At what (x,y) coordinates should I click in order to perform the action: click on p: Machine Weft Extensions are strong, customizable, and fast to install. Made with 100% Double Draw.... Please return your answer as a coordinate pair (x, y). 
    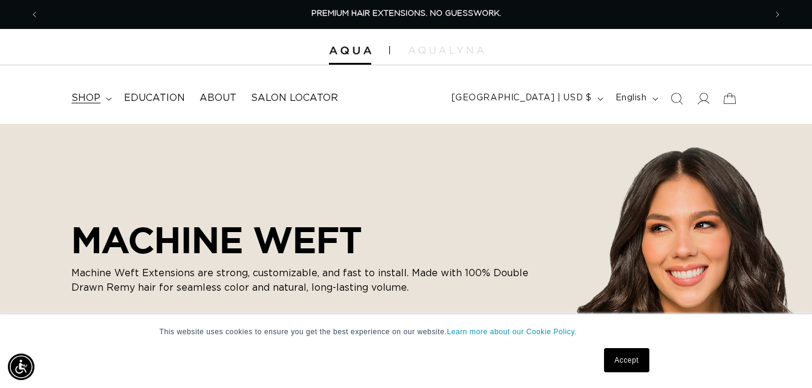
    Looking at the image, I should click on (301, 281).